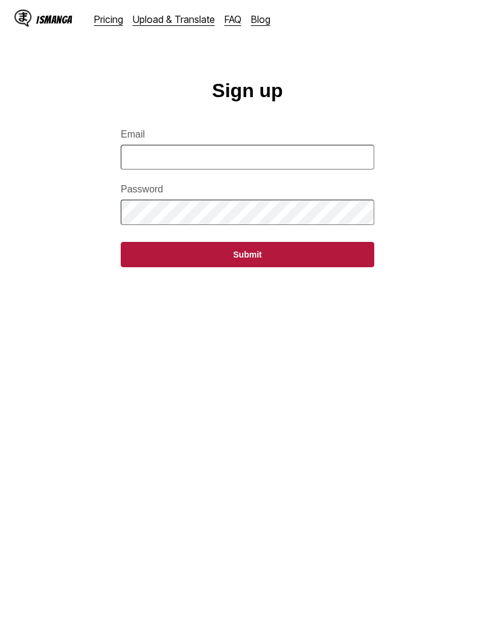 The height and width of the screenshot is (637, 495). Describe the element at coordinates (247, 135) in the screenshot. I see `label: Email` at that location.